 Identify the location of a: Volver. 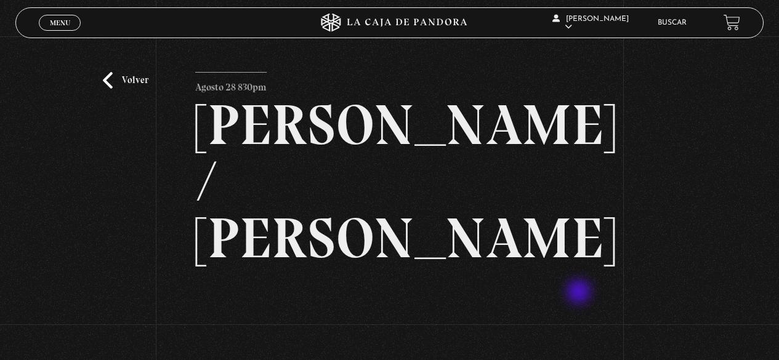
(126, 80).